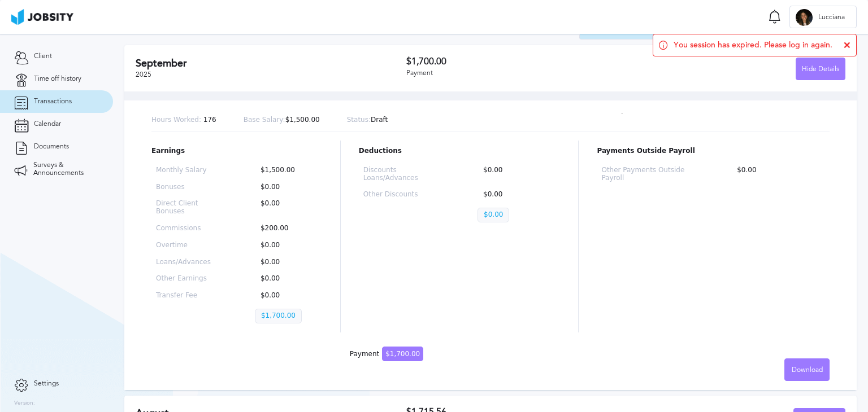 The width and height of the screenshot is (868, 412). What do you see at coordinates (648, 175) in the screenshot?
I see `p: Other Payments Outside Payroll` at bounding box center [648, 175].